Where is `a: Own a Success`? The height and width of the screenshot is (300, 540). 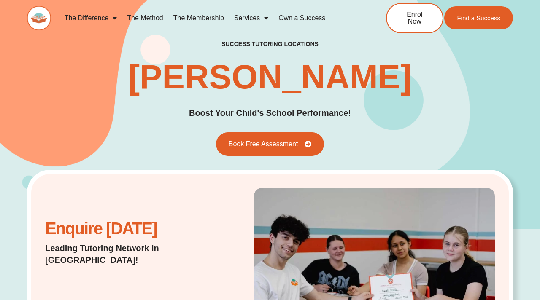 a: Own a Success is located at coordinates (302, 18).